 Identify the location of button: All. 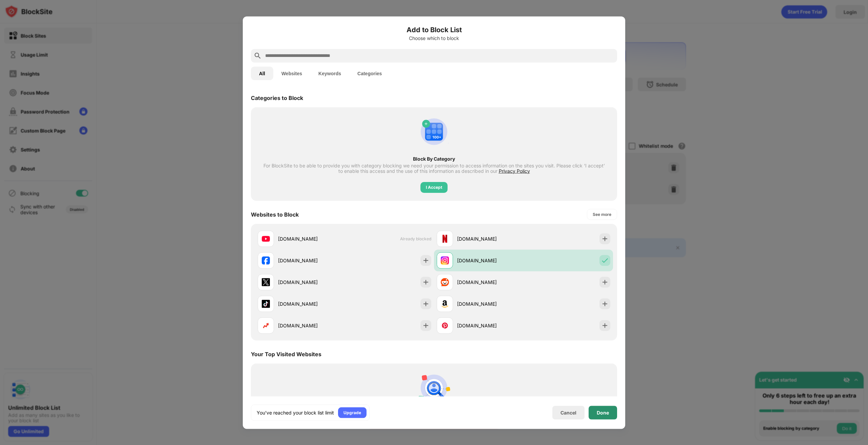
(262, 73).